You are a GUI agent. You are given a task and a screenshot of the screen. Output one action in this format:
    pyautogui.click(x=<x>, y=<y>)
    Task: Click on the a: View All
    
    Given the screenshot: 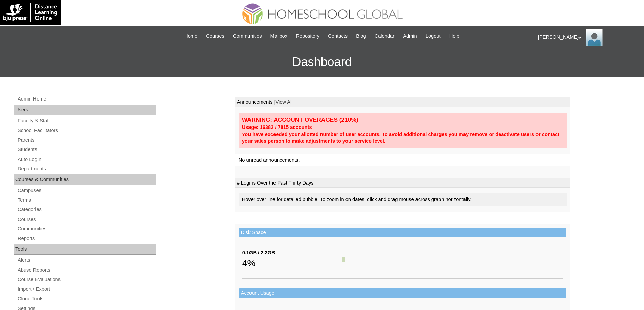 What is the action you would take?
    pyautogui.click(x=284, y=102)
    